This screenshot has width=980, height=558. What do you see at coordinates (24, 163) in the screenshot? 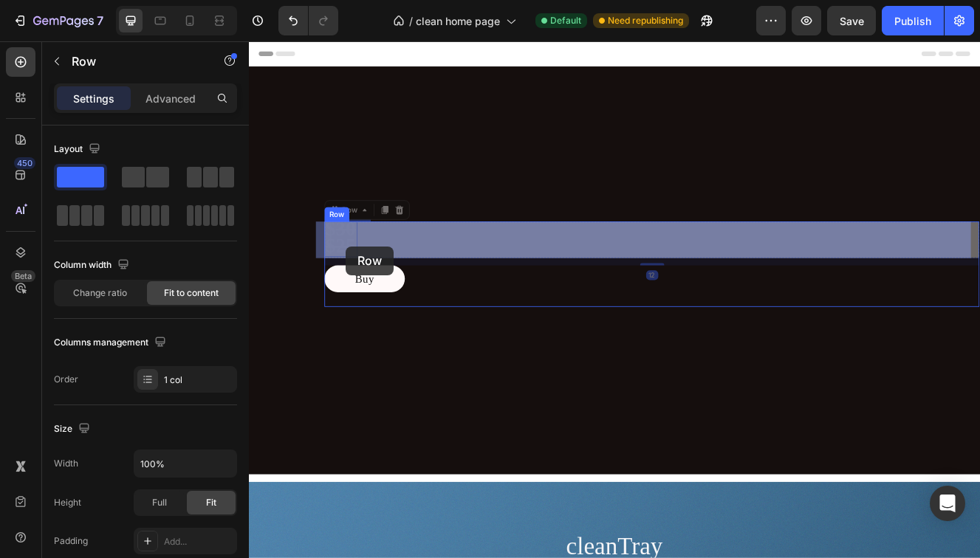
I see `div: 450` at bounding box center [24, 163].